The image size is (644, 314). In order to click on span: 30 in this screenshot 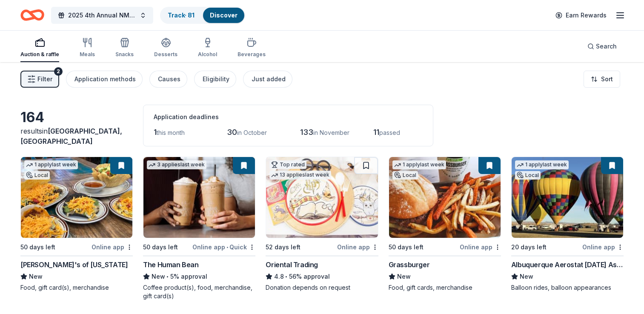, I will do `click(232, 132)`.